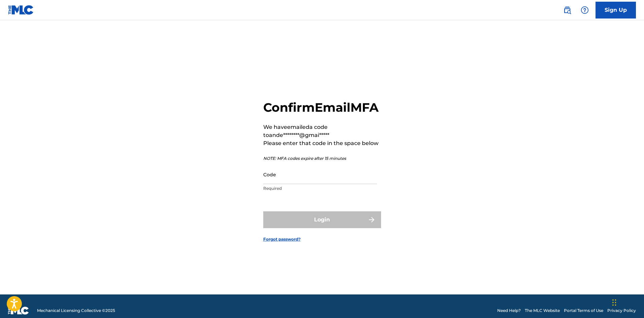 The width and height of the screenshot is (644, 318). What do you see at coordinates (19, 311) in the screenshot?
I see `img: logo` at bounding box center [19, 311].